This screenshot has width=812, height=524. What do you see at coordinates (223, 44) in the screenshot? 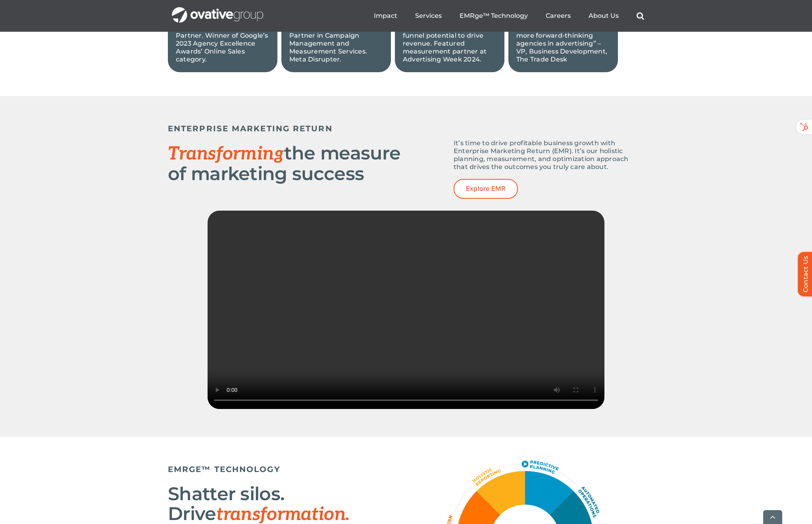
I see `p: 9-year Google Premier Partner. Winner of Google’s 2023 Agency Excellence Awards’ Online Sales cat...` at bounding box center [223, 44].